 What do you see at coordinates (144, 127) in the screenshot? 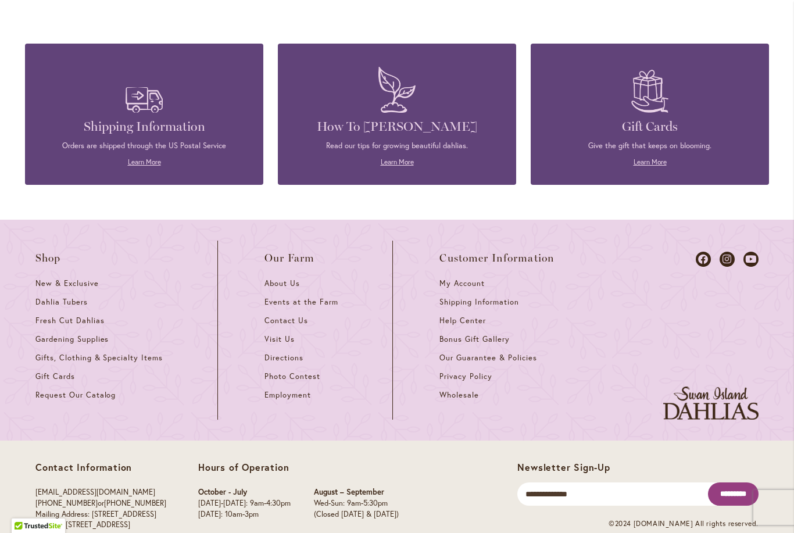
I see `h4: Shipping Information` at bounding box center [144, 127].